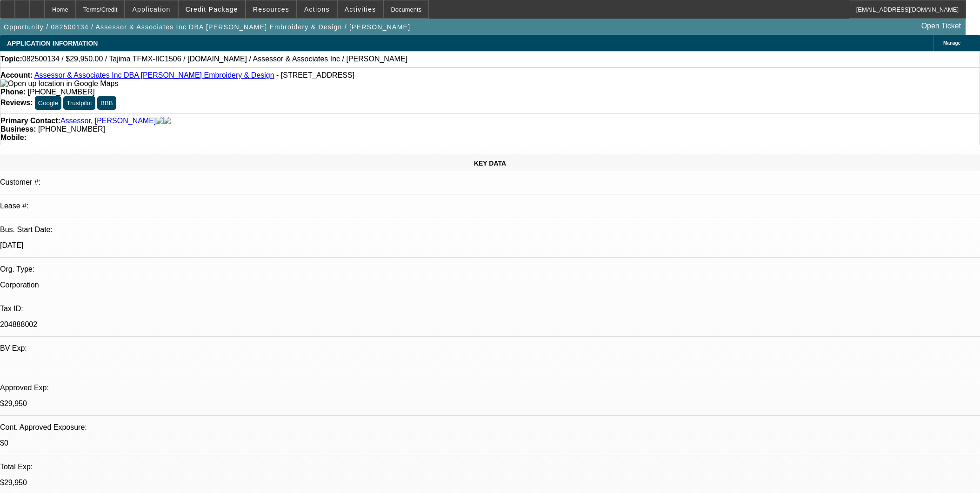 This screenshot has height=493, width=980. I want to click on span: Credit Package, so click(212, 9).